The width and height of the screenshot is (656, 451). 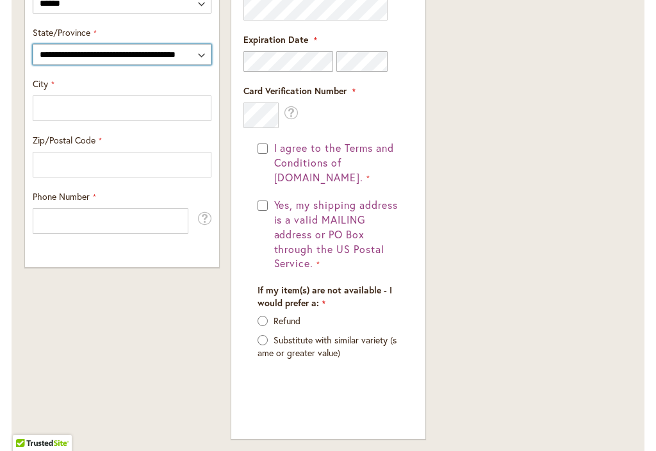 I want to click on label: Refund, so click(x=287, y=320).